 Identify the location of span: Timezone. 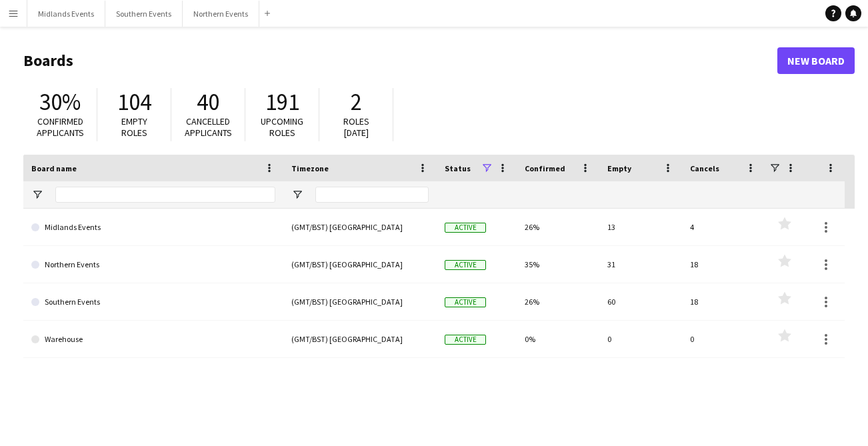
(310, 168).